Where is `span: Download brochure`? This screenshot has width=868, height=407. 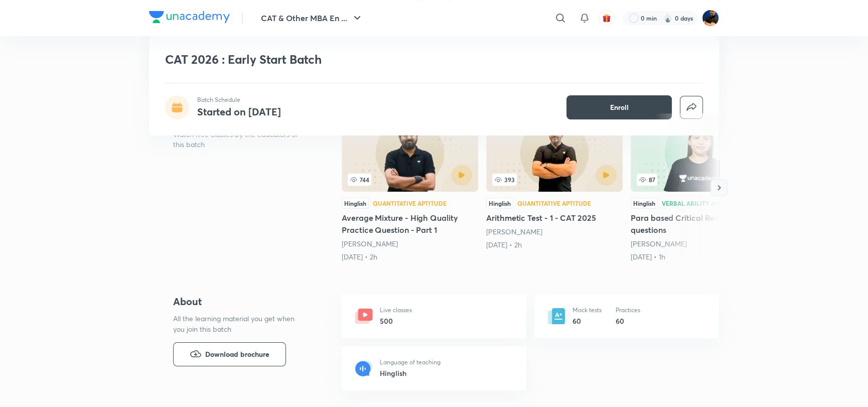
span: Download brochure is located at coordinates (237, 354).